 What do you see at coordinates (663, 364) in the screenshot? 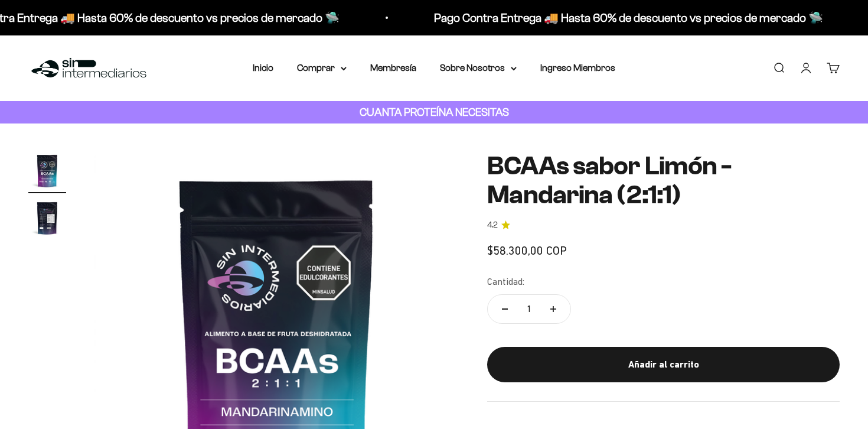
I see `div: Añadir al carrito` at bounding box center [663, 364].